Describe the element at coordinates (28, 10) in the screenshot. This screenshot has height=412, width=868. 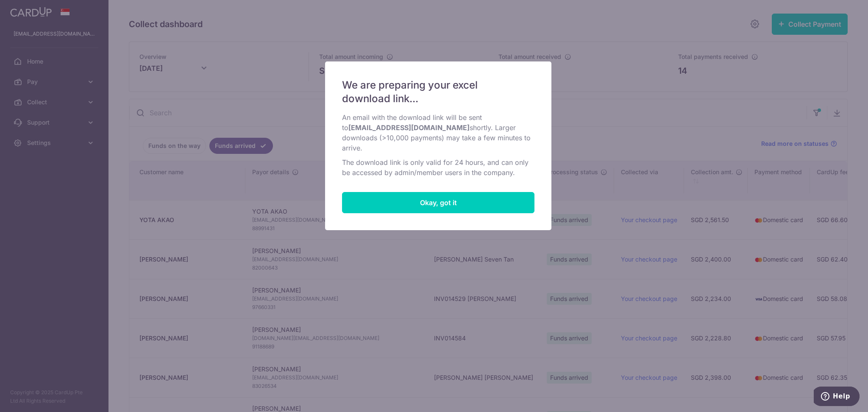
I see `span: Help` at that location.